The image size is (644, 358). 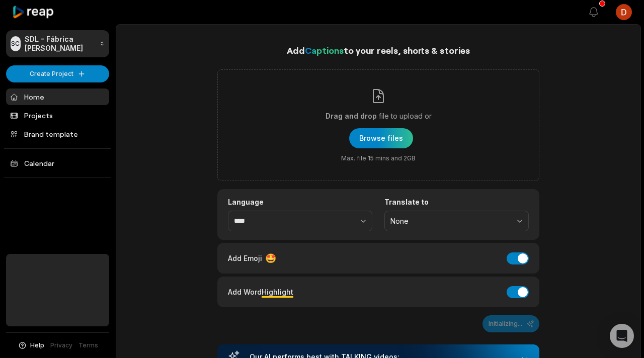 I want to click on span: Max. file 15 mins and 2GB, so click(x=378, y=159).